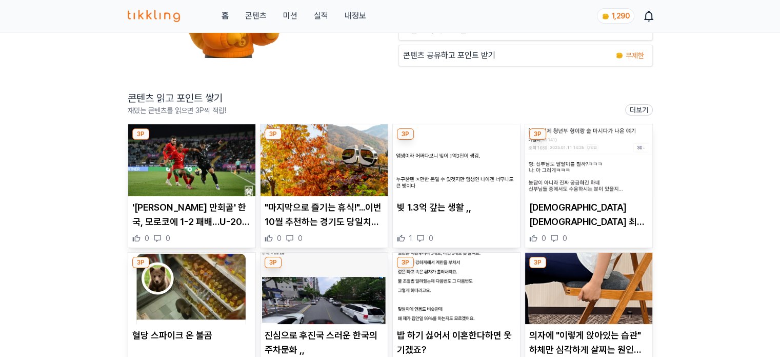  What do you see at coordinates (615, 16) in the screenshot?
I see `a: coin 1,290` at bounding box center [615, 16].